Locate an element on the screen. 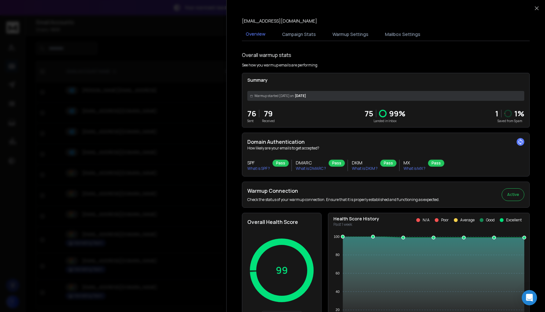 The width and height of the screenshot is (545, 312). p: What is DKIM ? is located at coordinates (364, 169).